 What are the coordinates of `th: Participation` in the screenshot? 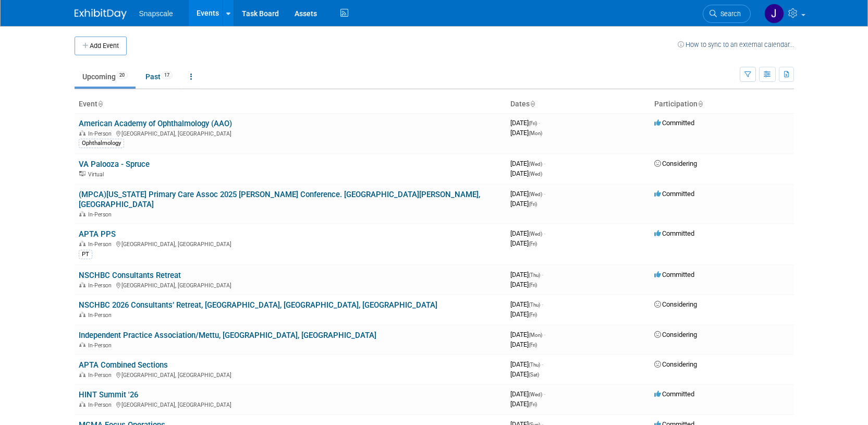 It's located at (721, 104).